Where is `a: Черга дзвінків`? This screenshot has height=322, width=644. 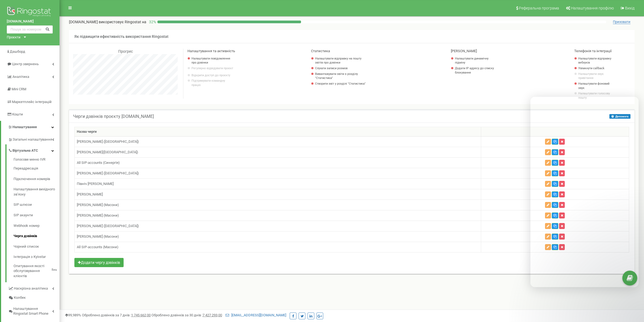
a: Черга дзвінків is located at coordinates (37, 236).